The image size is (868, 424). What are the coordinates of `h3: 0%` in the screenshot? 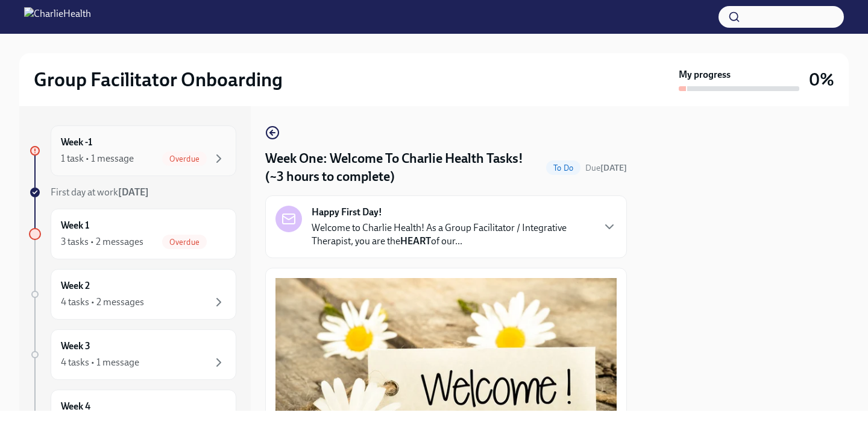 It's located at (822, 80).